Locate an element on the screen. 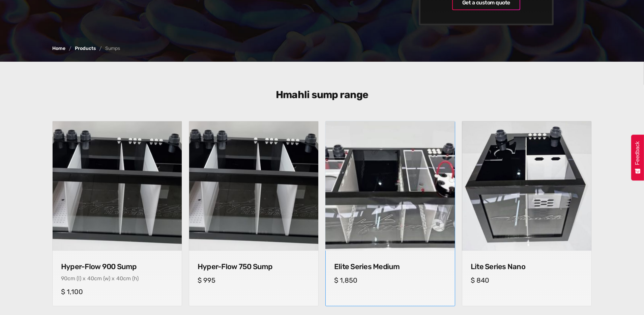 The width and height of the screenshot is (644, 315). div: 90 is located at coordinates (64, 278).